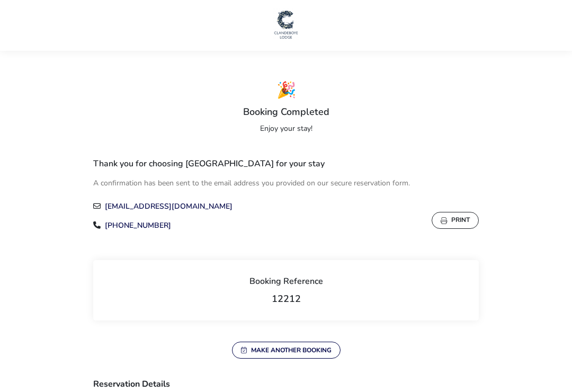 This screenshot has width=572, height=392. What do you see at coordinates (286, 25) in the screenshot?
I see `a: Main Website` at bounding box center [286, 25].